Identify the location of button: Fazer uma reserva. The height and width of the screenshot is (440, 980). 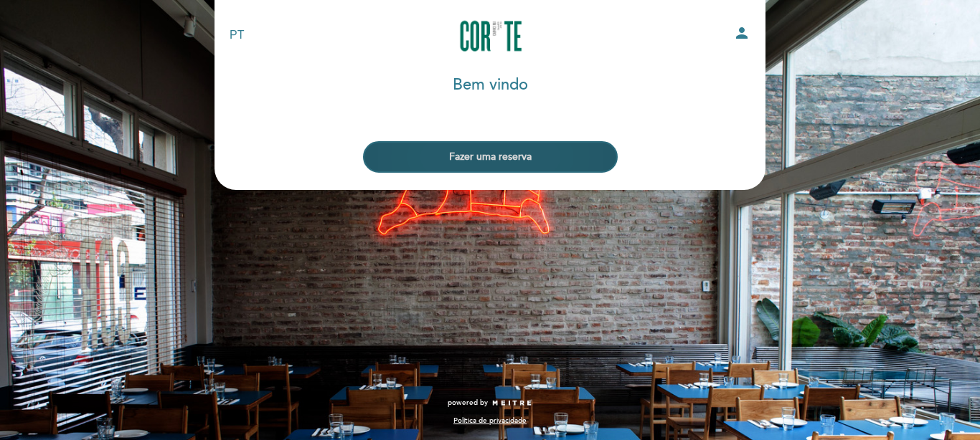
(490, 157).